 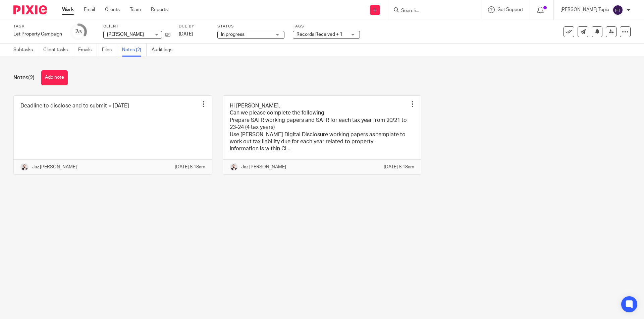 I want to click on input: Search, so click(x=430, y=11).